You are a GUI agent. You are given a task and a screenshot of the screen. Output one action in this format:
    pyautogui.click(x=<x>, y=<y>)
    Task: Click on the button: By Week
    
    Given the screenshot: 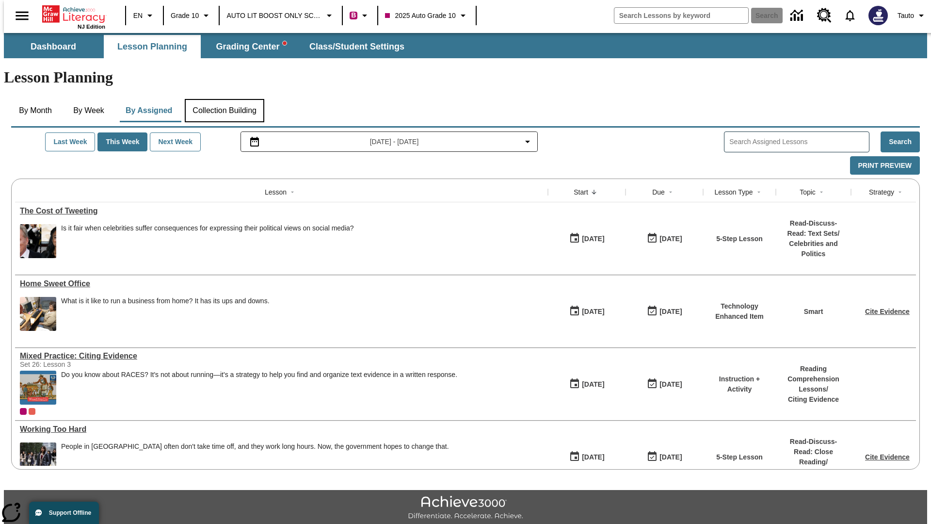 What is the action you would take?
    pyautogui.click(x=89, y=111)
    